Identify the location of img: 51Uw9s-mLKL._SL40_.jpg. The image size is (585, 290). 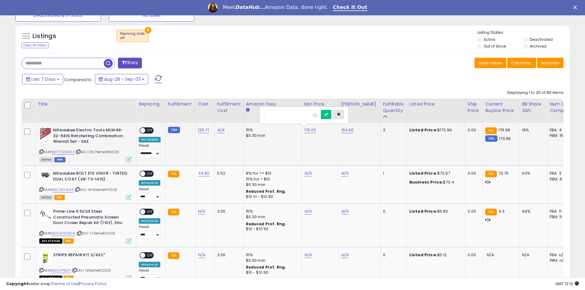
(45, 133).